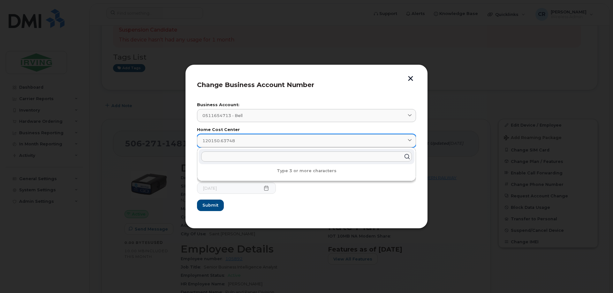 Image resolution: width=613 pixels, height=293 pixels. I want to click on p: Type 3 or more characters, so click(306, 171).